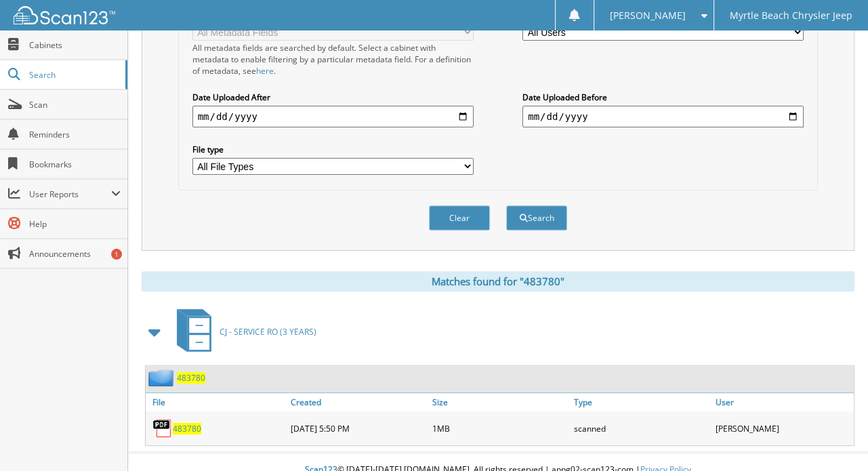 The image size is (868, 471). I want to click on a: Created, so click(358, 403).